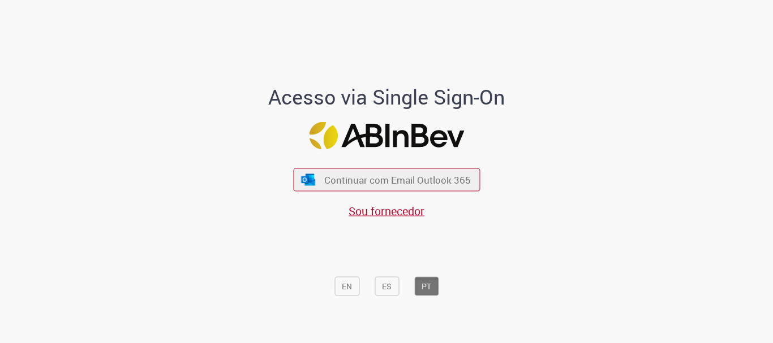 The width and height of the screenshot is (773, 343). What do you see at coordinates (386, 287) in the screenshot?
I see `button: ES` at bounding box center [386, 287].